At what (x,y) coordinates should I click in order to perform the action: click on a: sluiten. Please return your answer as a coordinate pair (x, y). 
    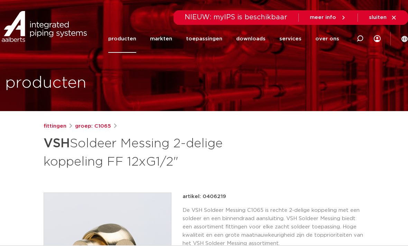
    Looking at the image, I should click on (382, 18).